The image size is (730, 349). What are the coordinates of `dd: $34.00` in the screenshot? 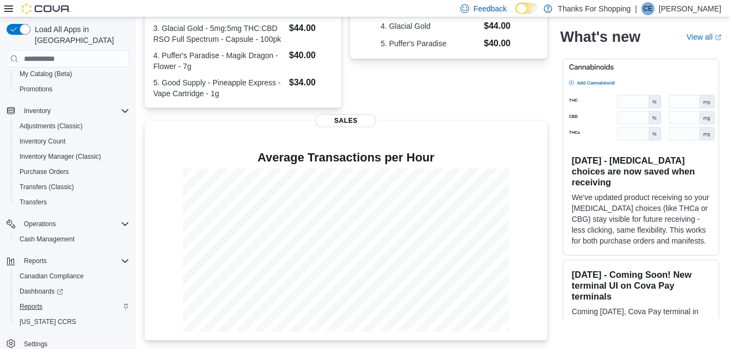 It's located at (311, 83).